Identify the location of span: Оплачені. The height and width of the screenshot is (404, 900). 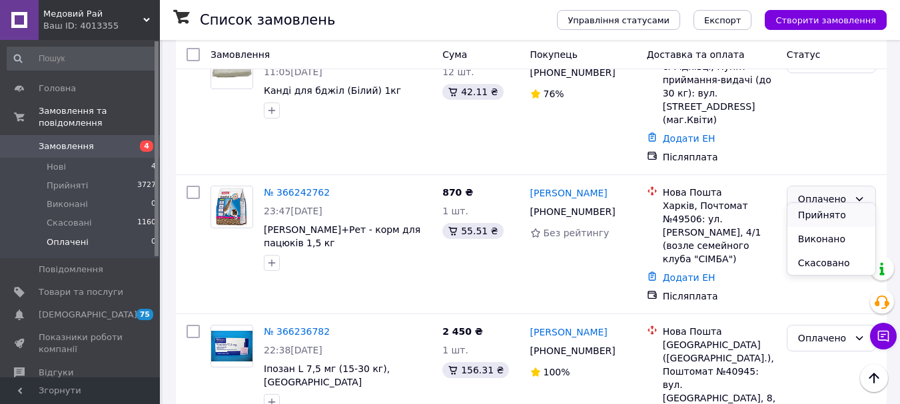
(67, 243).